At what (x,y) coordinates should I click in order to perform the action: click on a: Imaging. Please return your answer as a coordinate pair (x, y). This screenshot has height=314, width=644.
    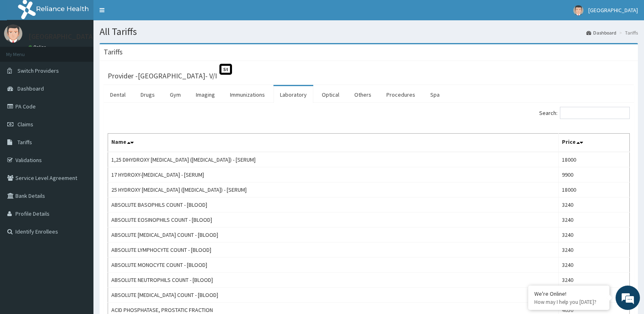
    Looking at the image, I should click on (205, 95).